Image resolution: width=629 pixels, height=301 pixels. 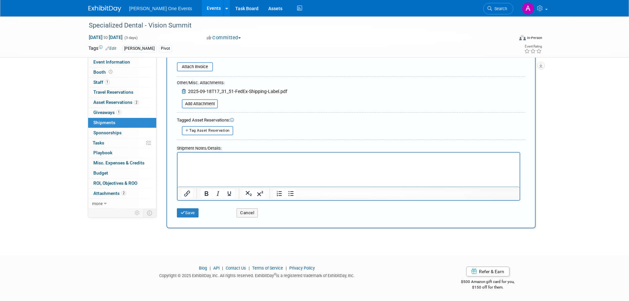 What do you see at coordinates (188, 213) in the screenshot?
I see `button: Save` at bounding box center [188, 213].